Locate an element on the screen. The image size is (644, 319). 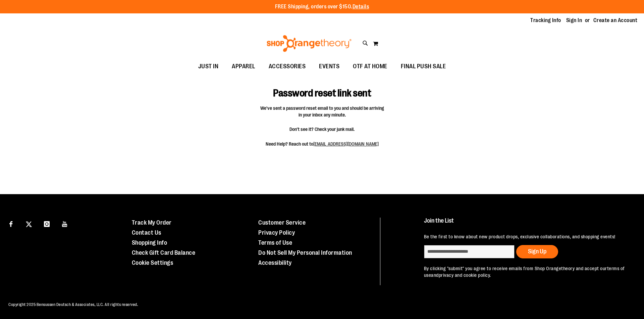
button: Sign Up is located at coordinates (537, 252).